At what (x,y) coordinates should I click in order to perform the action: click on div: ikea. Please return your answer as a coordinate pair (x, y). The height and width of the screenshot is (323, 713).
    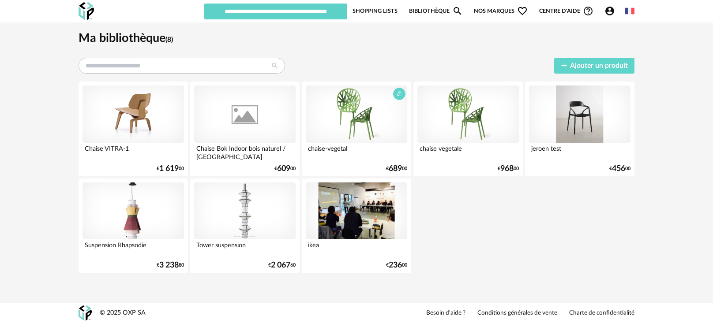
    Looking at the image, I should click on (357, 248).